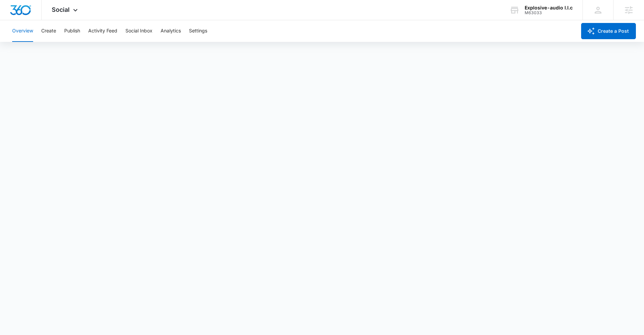  I want to click on button: Create, so click(49, 31).